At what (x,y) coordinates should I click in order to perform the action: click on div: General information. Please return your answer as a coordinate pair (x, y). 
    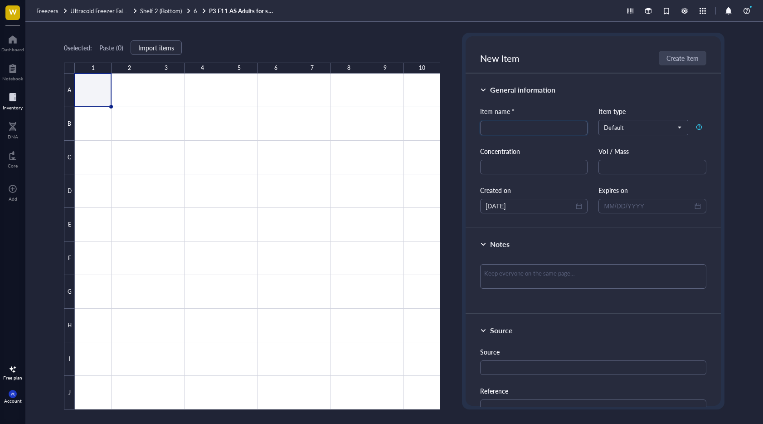
    Looking at the image, I should click on (523, 90).